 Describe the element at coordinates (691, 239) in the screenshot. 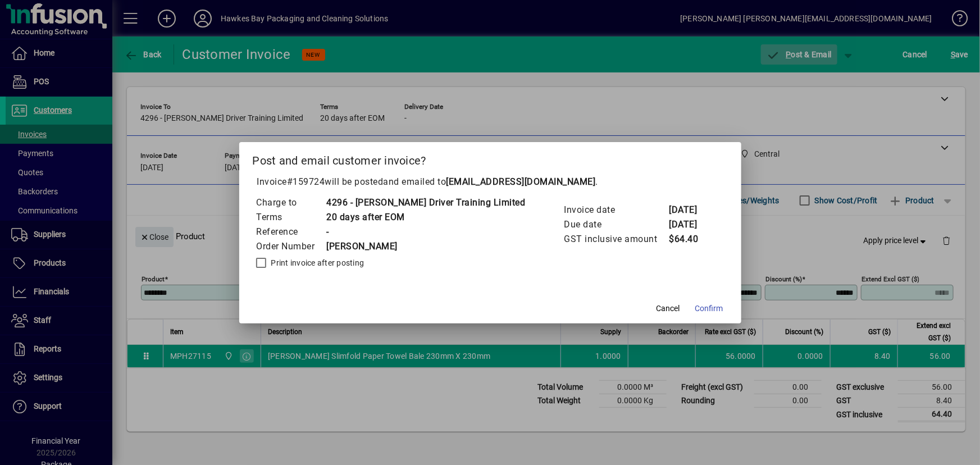

I see `td: $64.40` at that location.